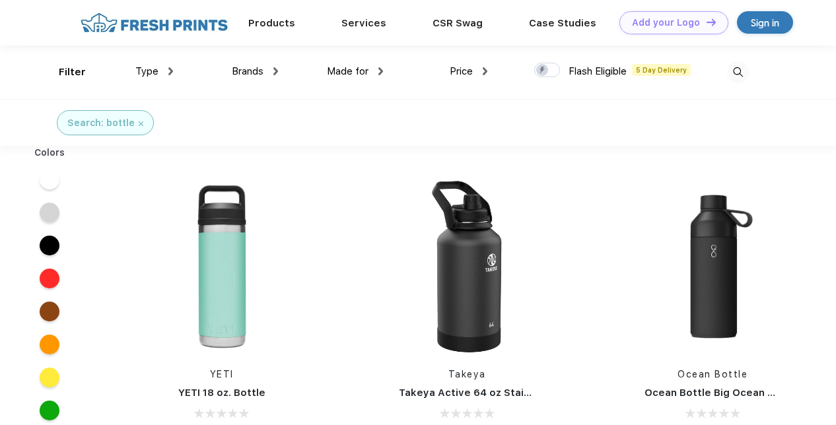 This screenshot has width=836, height=425. Describe the element at coordinates (597, 71) in the screenshot. I see `span: Flash Eligible` at that location.